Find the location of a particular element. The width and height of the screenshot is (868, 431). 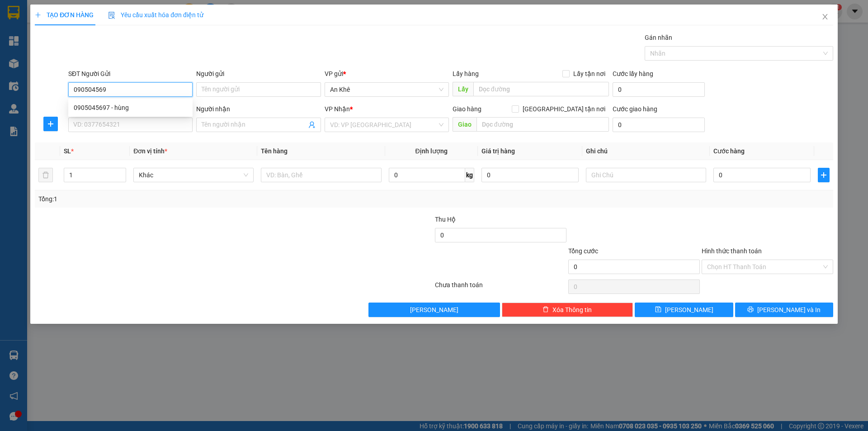

th: Ghi chú is located at coordinates (646, 151).